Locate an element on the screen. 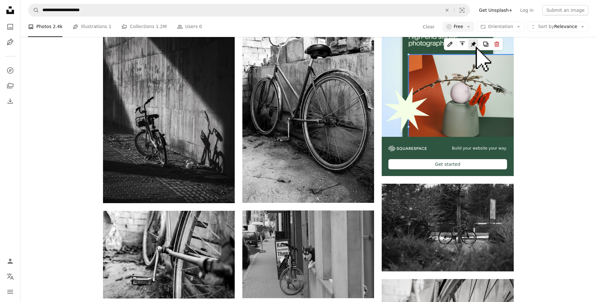 The image size is (596, 302). span: Free is located at coordinates (458, 27).